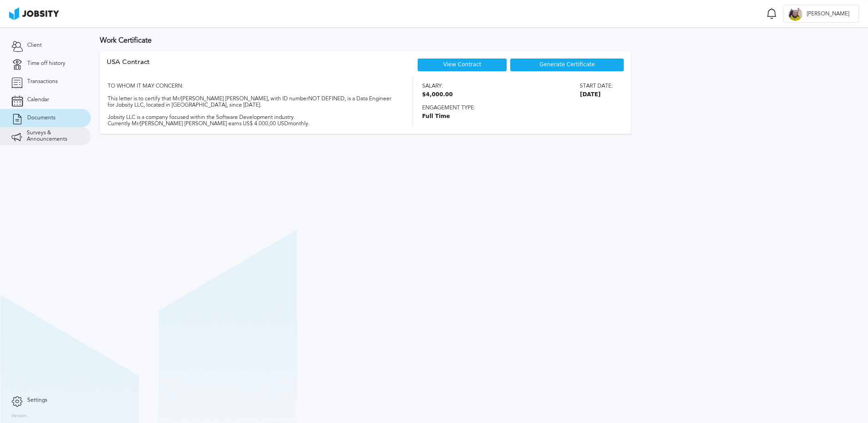 The width and height of the screenshot is (868, 423). What do you see at coordinates (53, 136) in the screenshot?
I see `span: Surveys & Announcements` at bounding box center [53, 136].